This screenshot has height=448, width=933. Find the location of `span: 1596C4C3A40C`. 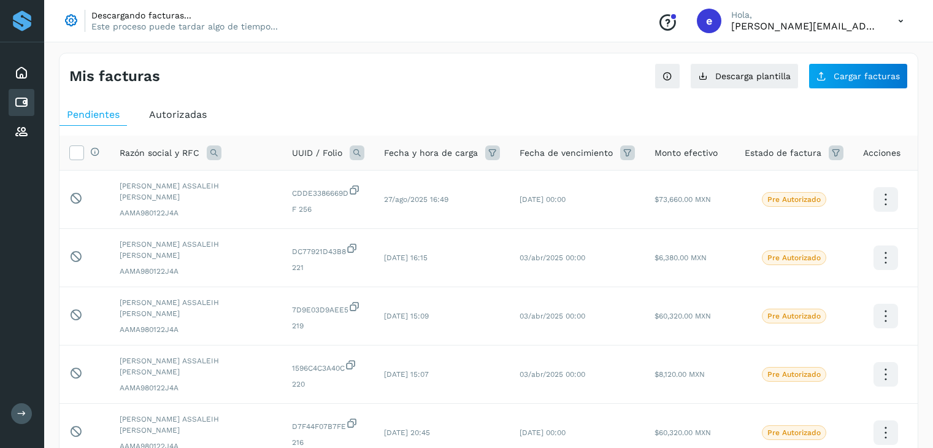

span: 1596C4C3A40C is located at coordinates (328, 366).